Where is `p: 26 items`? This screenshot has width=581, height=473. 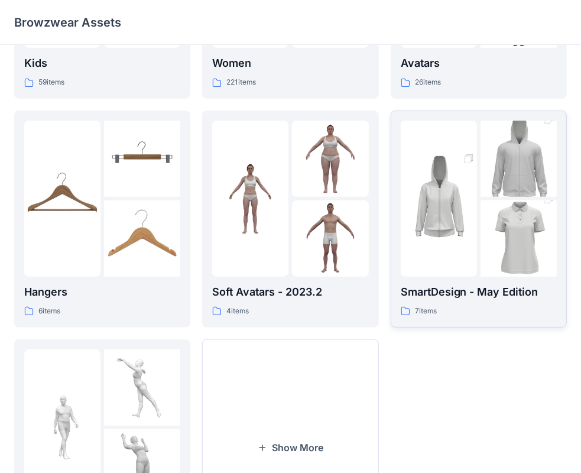
p: 26 items is located at coordinates (428, 82).